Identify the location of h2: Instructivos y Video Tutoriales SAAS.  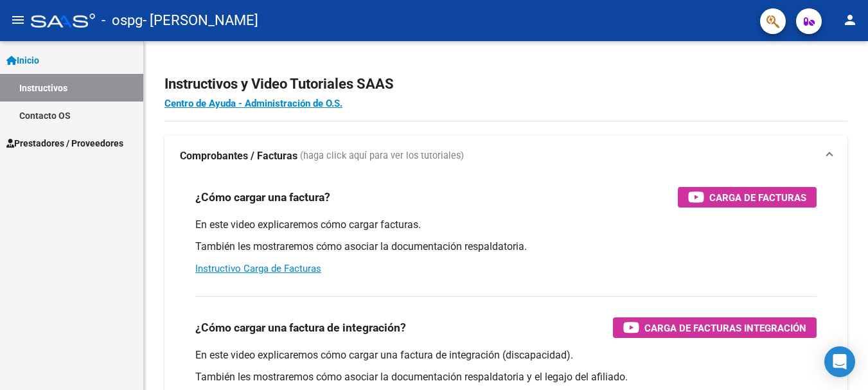
(506, 84).